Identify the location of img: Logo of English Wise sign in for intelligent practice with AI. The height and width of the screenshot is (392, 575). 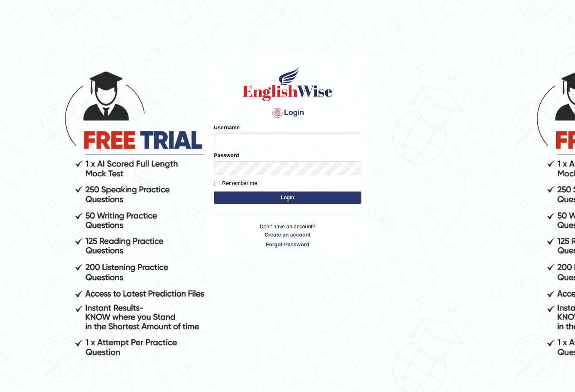
(288, 84).